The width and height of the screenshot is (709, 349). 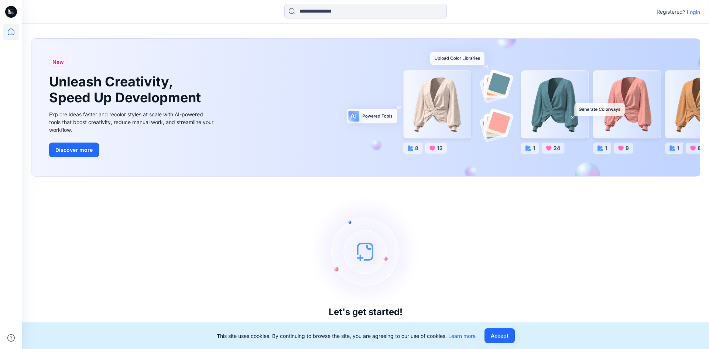 What do you see at coordinates (127, 90) in the screenshot?
I see `h1: Unleash Creativity, Speed Up Development` at bounding box center [127, 90].